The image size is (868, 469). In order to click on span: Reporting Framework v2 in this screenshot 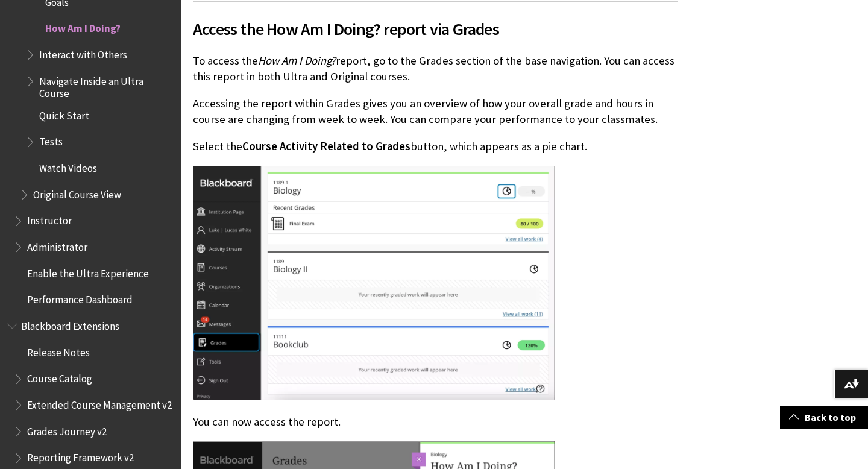, I will do `click(81, 455)`.